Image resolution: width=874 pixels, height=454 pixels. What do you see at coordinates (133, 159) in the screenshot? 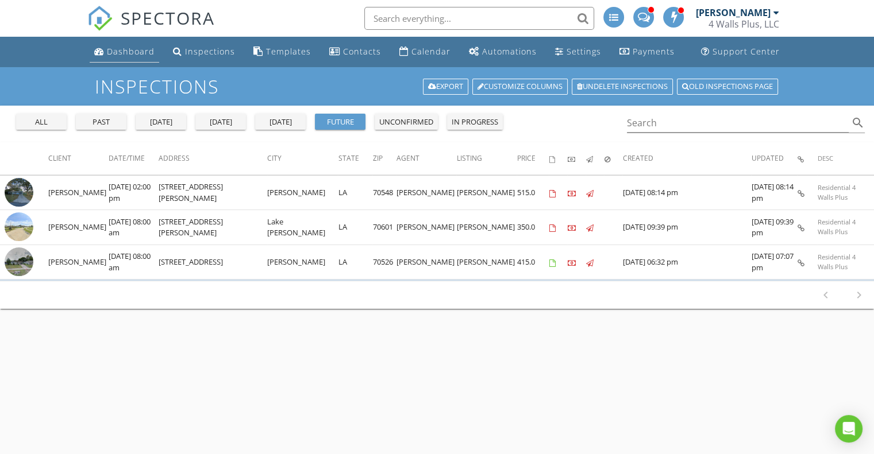
I see `th: Date/Time: Not sorted.` at bounding box center [133, 159].